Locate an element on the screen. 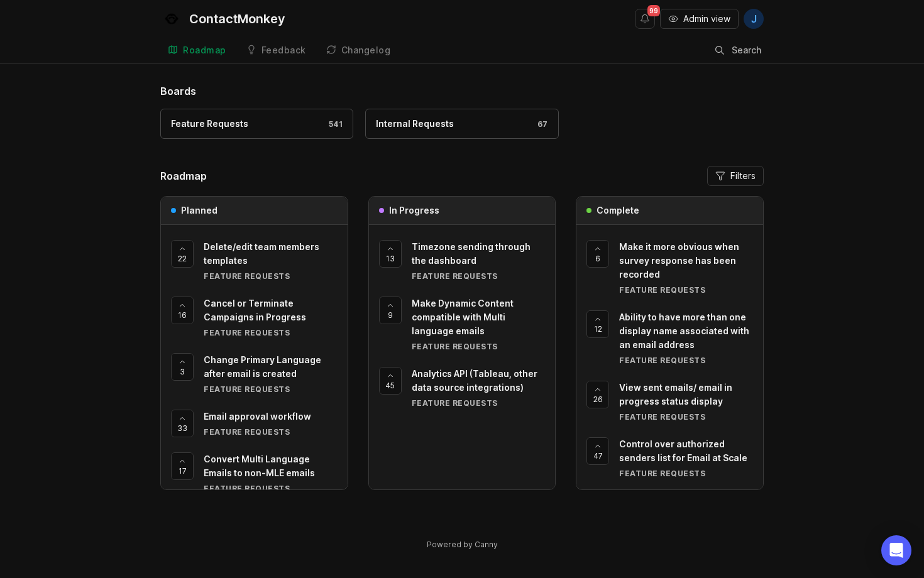 The width and height of the screenshot is (924, 578). span: Control over authorized senders list for Email at Scale is located at coordinates (683, 451).